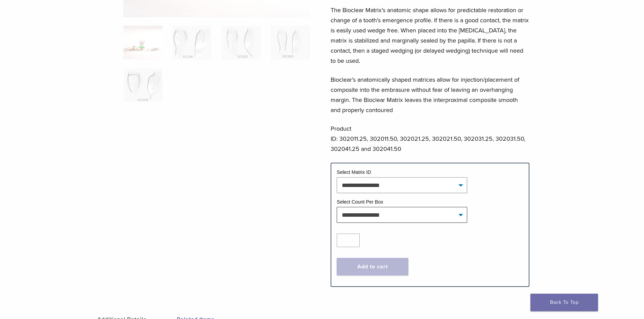  What do you see at coordinates (142, 42) in the screenshot?
I see `img: Anterior-Original-DC-Series-Matrices-324x324.jpg` at bounding box center [142, 42].